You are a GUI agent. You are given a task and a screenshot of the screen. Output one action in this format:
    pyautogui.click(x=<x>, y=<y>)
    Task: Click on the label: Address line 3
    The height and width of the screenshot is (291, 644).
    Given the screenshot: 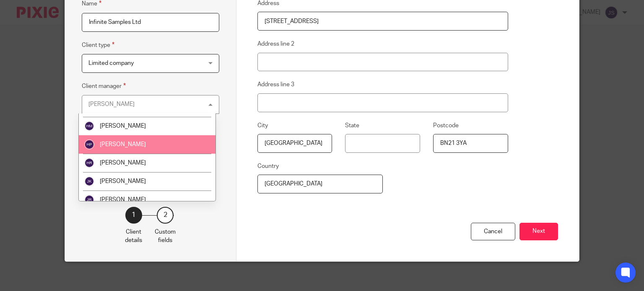 What is the action you would take?
    pyautogui.click(x=275, y=84)
    